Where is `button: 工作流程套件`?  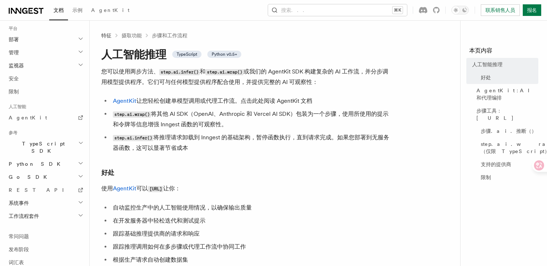 button: 工作流程套件 is located at coordinates (45, 216).